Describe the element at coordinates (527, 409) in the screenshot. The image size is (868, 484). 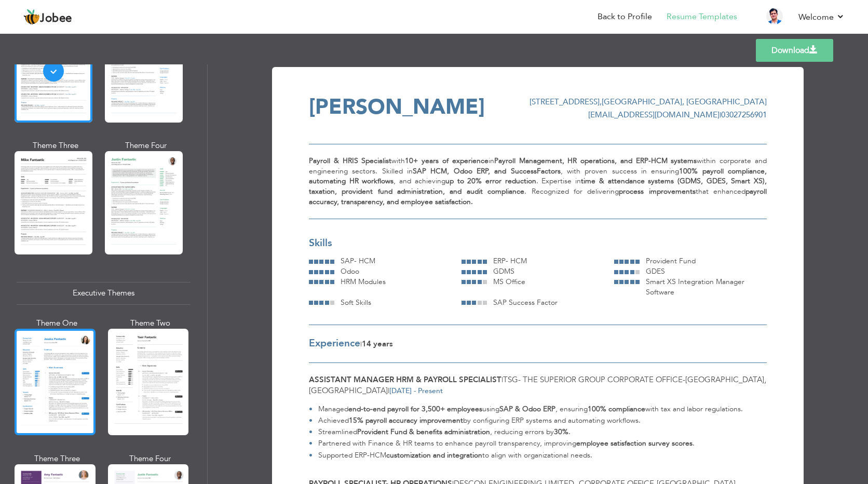
I see `strong: SAP & Odoo ERP` at that location.